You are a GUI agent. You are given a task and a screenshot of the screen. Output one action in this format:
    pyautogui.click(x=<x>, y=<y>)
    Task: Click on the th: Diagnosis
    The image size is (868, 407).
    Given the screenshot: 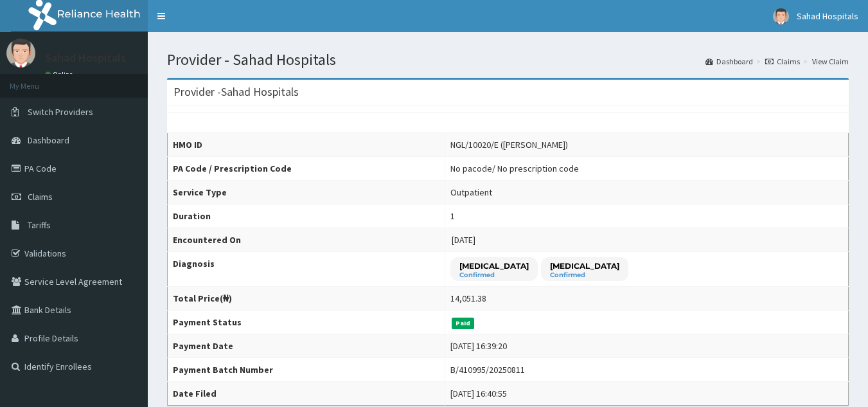 What is the action you would take?
    pyautogui.click(x=306, y=269)
    